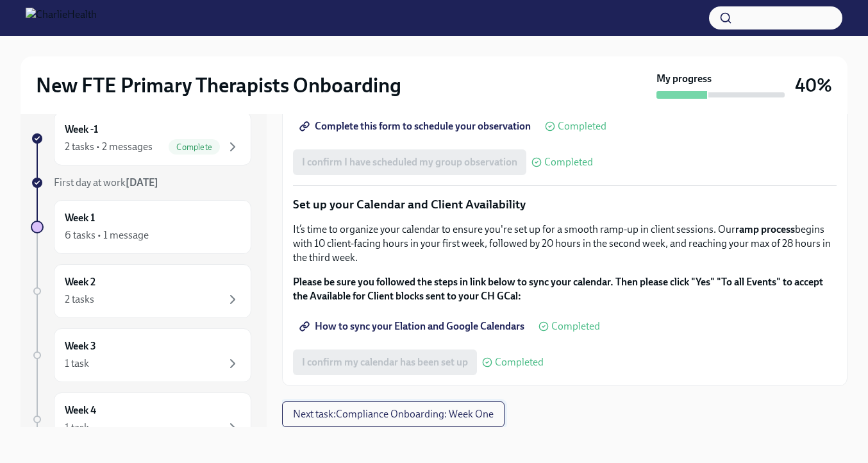  What do you see at coordinates (61, 18) in the screenshot?
I see `img: CharlieHealth` at bounding box center [61, 18].